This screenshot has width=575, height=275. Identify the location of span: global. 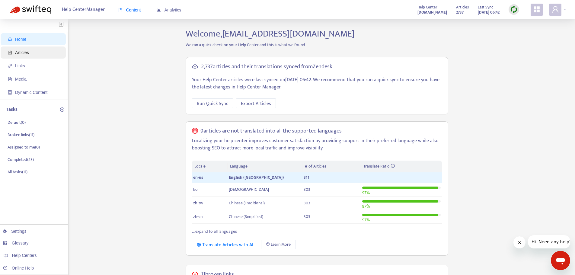
(195, 131).